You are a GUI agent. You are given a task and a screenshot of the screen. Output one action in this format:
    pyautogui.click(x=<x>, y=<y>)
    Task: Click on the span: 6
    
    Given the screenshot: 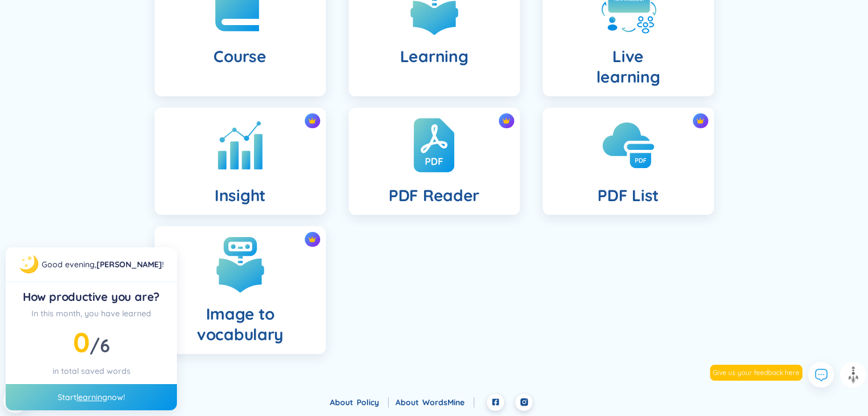 What is the action you would take?
    pyautogui.click(x=105, y=345)
    